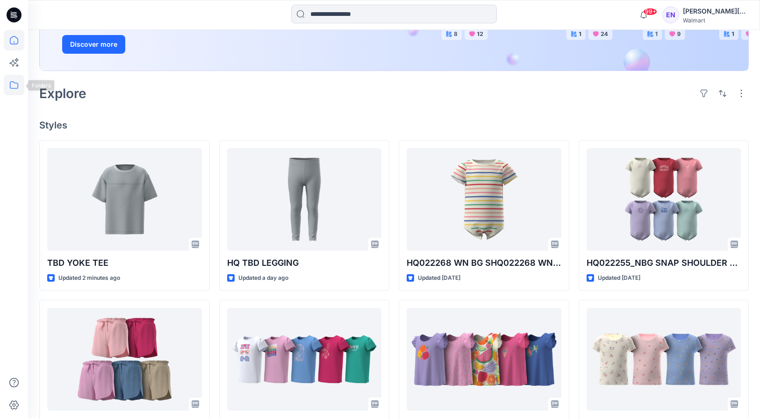 This screenshot has width=760, height=419. I want to click on h2: Explore, so click(63, 93).